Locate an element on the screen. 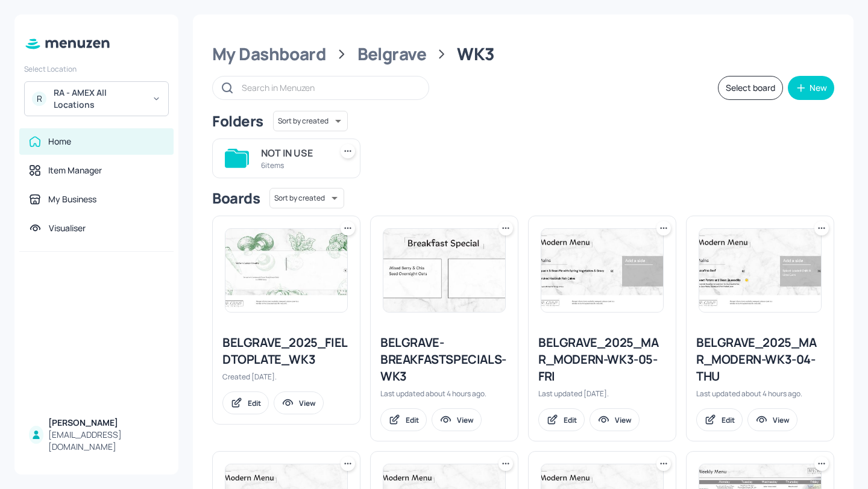 This screenshot has width=868, height=489. div: Boards is located at coordinates (235, 199).